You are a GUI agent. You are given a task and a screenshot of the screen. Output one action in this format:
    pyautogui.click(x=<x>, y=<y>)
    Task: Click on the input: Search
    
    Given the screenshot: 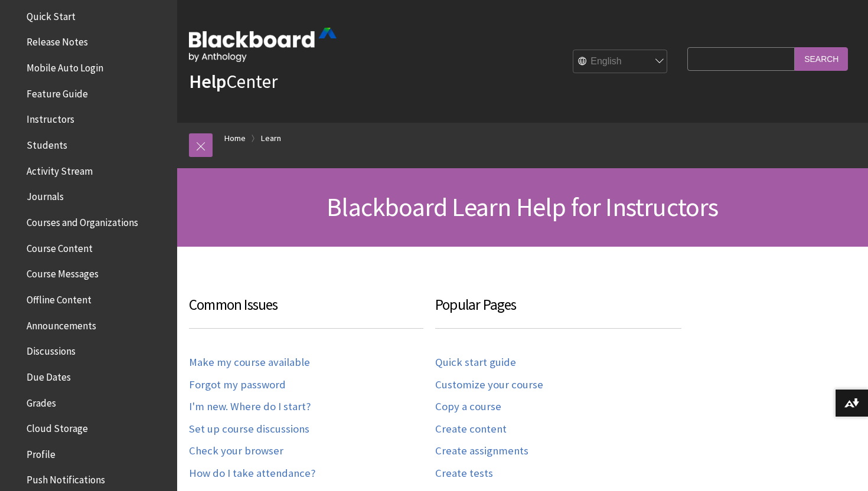 What is the action you would take?
    pyautogui.click(x=821, y=58)
    